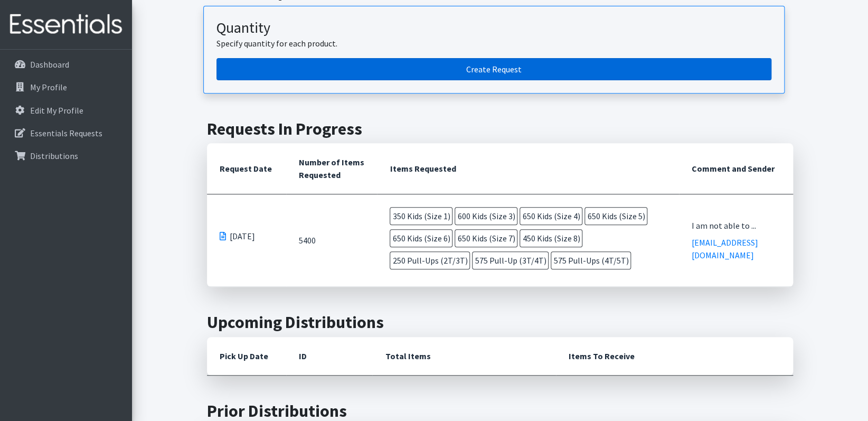  I want to click on th: ID, so click(329, 356).